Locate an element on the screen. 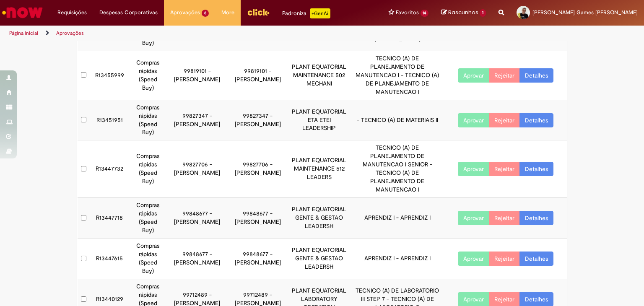 This screenshot has height=306, width=644. span: Favoritos is located at coordinates (407, 13).